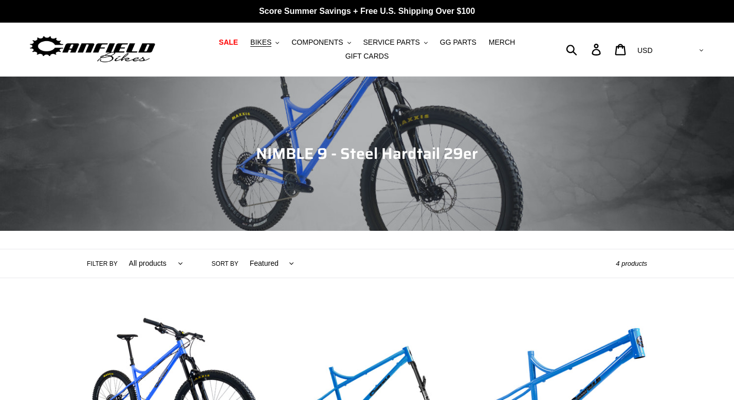 This screenshot has height=400, width=734. What do you see at coordinates (458, 42) in the screenshot?
I see `a: GG PARTS` at bounding box center [458, 42].